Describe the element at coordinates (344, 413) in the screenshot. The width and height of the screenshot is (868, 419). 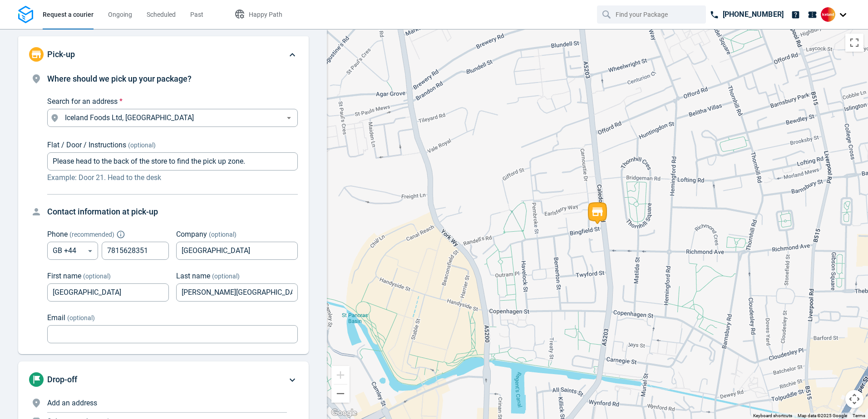
I see `img: Google` at that location.